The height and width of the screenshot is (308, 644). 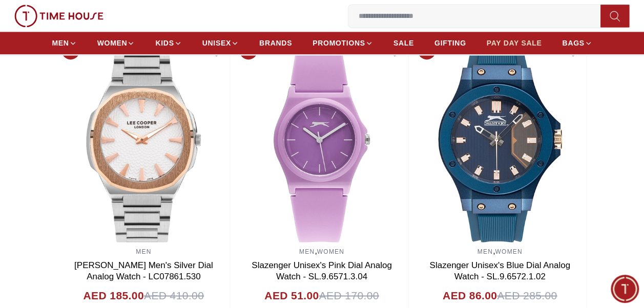 I want to click on span: AED 170.00, so click(x=349, y=295).